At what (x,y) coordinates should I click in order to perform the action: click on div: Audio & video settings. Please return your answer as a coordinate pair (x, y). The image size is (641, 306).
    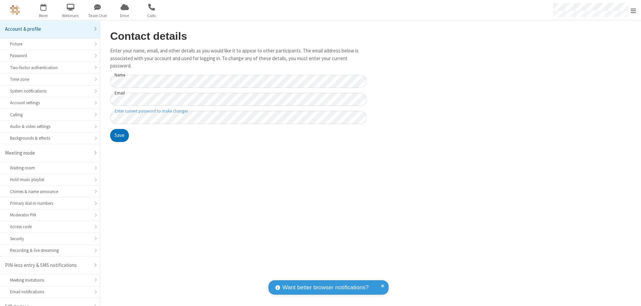
    Looking at the image, I should click on (50, 126).